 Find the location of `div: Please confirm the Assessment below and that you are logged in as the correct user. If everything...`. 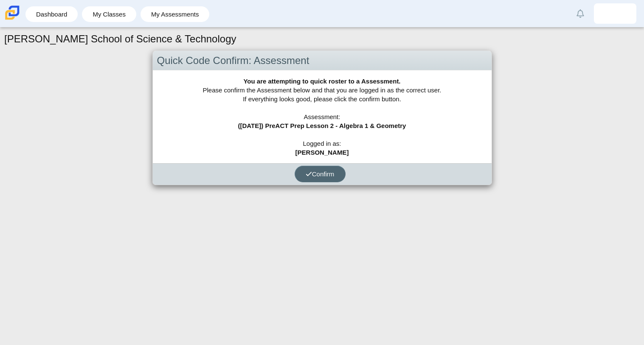

div: Please confirm the Assessment below and that you are logged in as the correct user. If everything... is located at coordinates (322, 117).